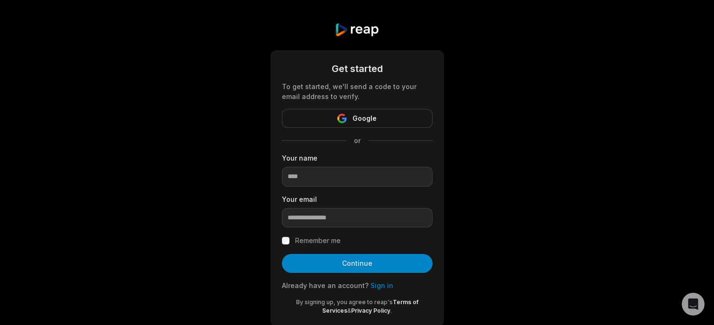 This screenshot has height=325, width=714. Describe the element at coordinates (357, 264) in the screenshot. I see `button: Continue` at that location.